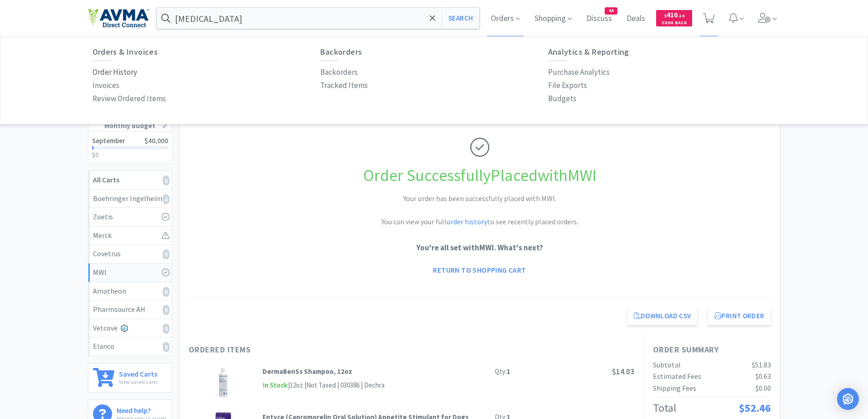  I want to click on a: All Carts0, so click(130, 180).